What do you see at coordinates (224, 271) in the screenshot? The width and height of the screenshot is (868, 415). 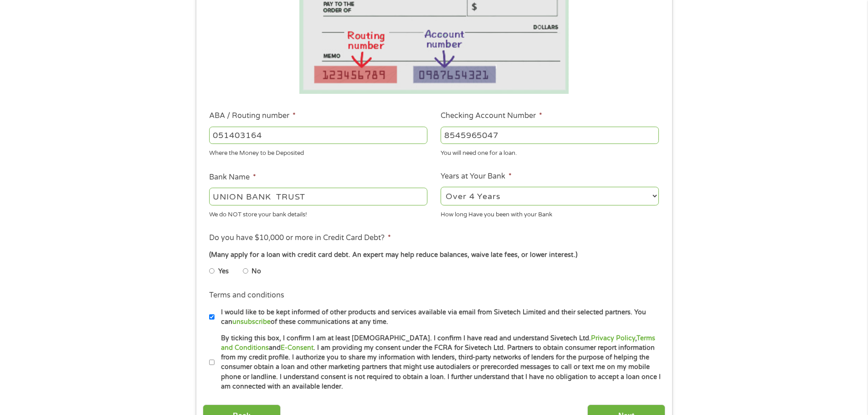 I see `label: Yes` at bounding box center [224, 271].